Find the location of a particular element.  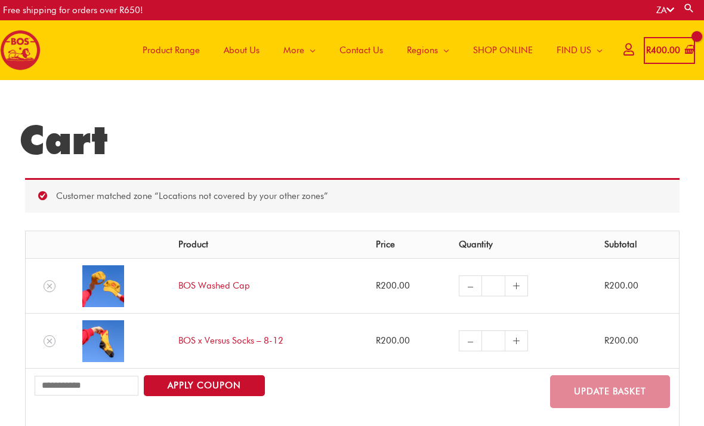

button: Update basket is located at coordinates (610, 391).